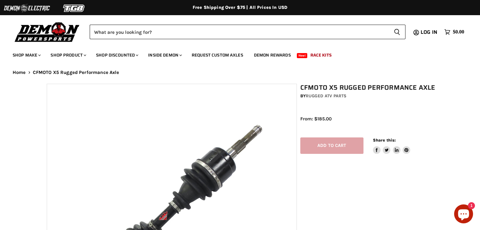 The height and width of the screenshot is (230, 480). What do you see at coordinates (316, 119) in the screenshot?
I see `span: From: $185.00` at bounding box center [316, 119].